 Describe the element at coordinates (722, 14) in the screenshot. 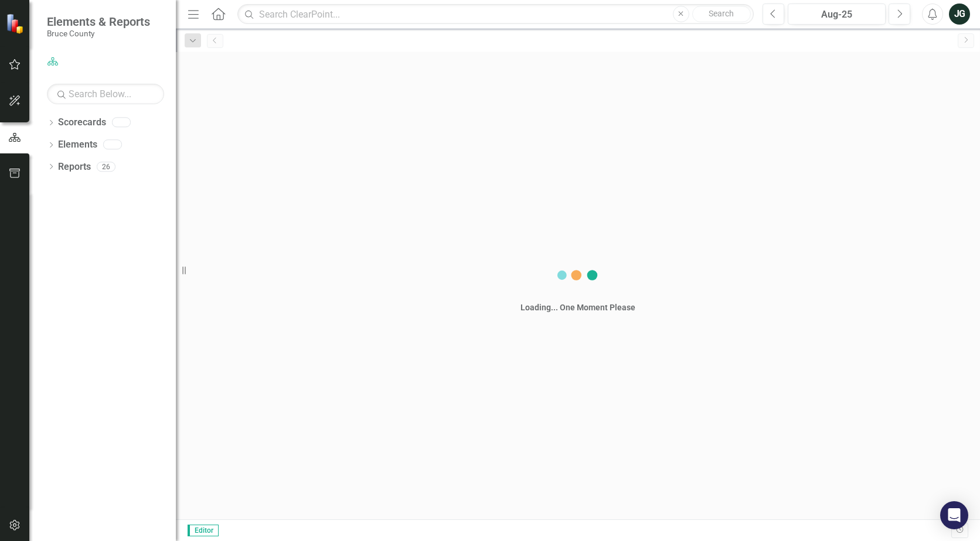

I see `button: Search` at that location.